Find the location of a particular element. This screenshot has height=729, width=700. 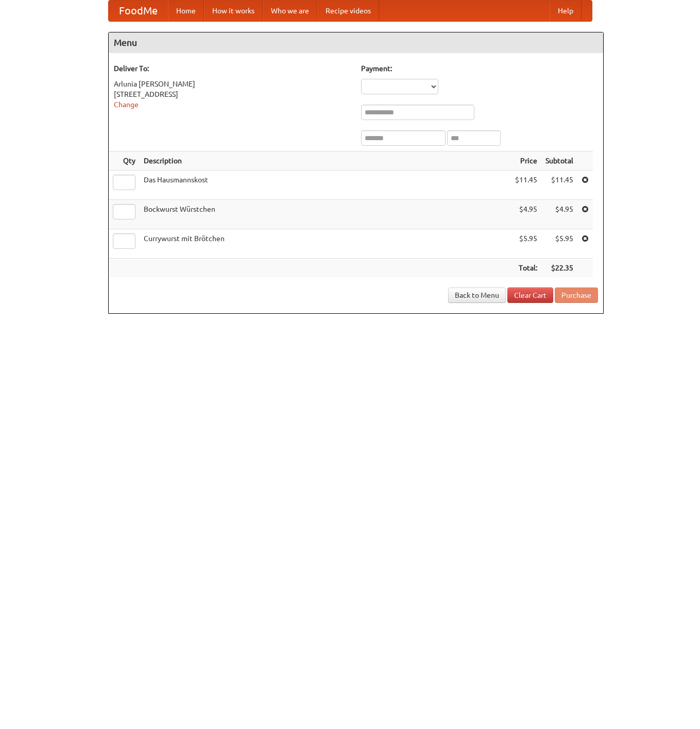

td: Currywurst mit Brötchen is located at coordinates (325, 244).